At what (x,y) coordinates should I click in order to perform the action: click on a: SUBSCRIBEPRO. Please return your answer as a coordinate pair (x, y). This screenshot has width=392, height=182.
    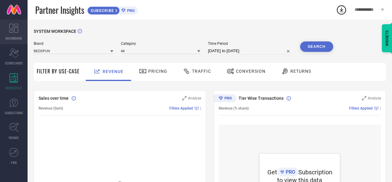
    Looking at the image, I should click on (112, 10).